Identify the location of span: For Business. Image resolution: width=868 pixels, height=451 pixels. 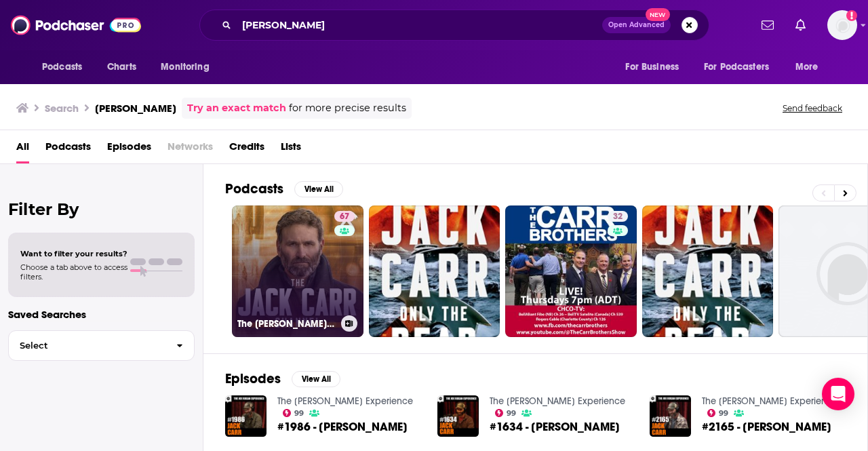
(652, 67).